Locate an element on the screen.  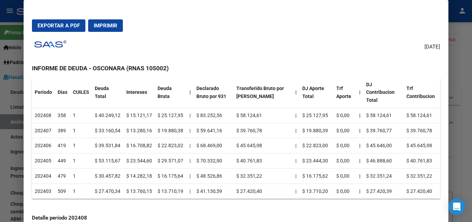
td: 202406 is located at coordinates (43, 146).